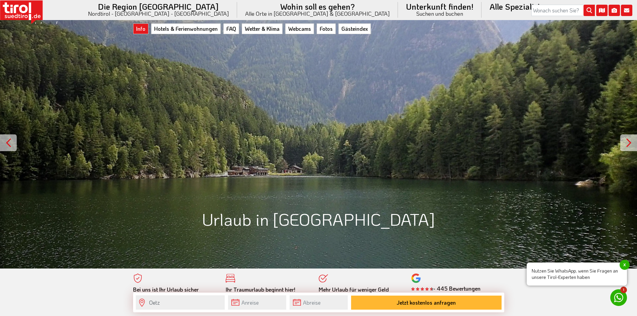 The image size is (637, 316). I want to click on input: Anreise, so click(257, 302).